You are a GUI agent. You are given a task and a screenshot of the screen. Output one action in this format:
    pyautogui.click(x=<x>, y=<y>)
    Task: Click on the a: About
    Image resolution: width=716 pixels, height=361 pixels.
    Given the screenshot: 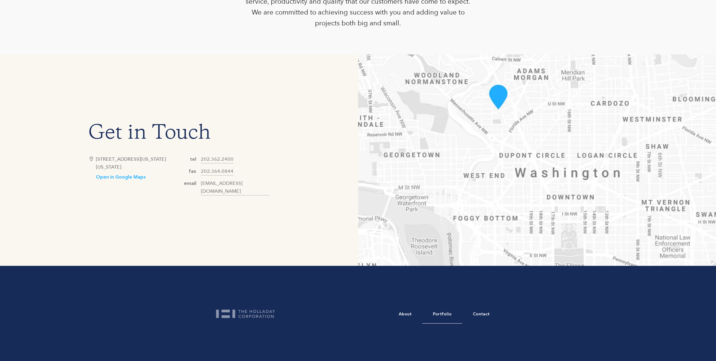 What is the action you would take?
    pyautogui.click(x=405, y=315)
    